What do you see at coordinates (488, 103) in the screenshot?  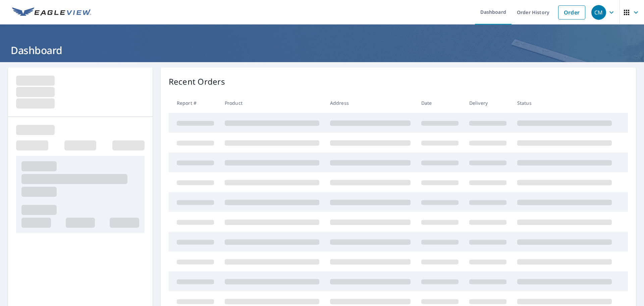 I see `th: Delivery` at bounding box center [488, 103].